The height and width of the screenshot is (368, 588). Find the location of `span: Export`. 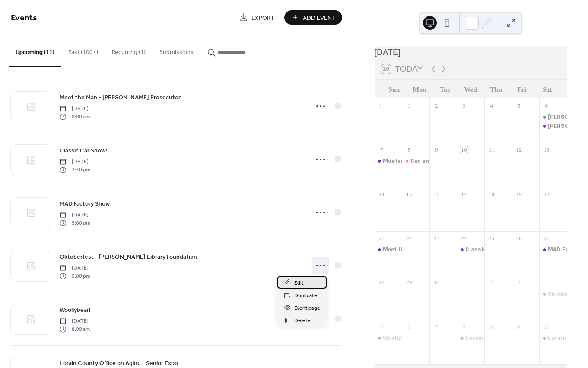

span: Export is located at coordinates (263, 18).